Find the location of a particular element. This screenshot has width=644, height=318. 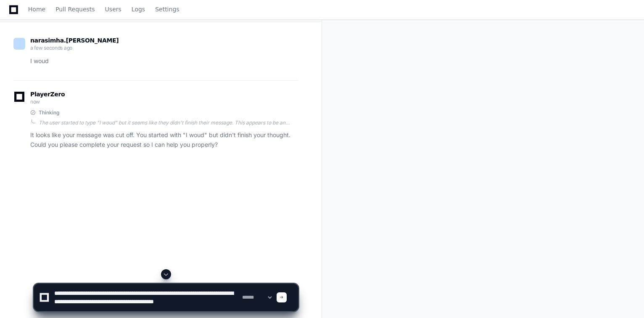

span: now is located at coordinates (35, 101).